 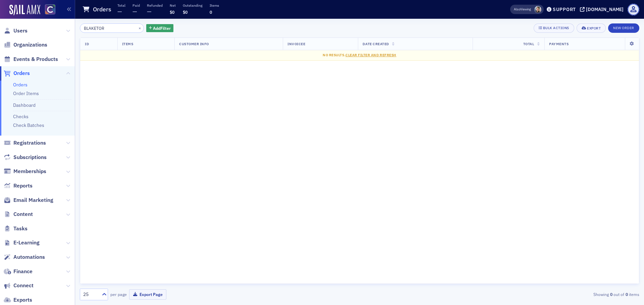 I want to click on span: Content, so click(x=23, y=214).